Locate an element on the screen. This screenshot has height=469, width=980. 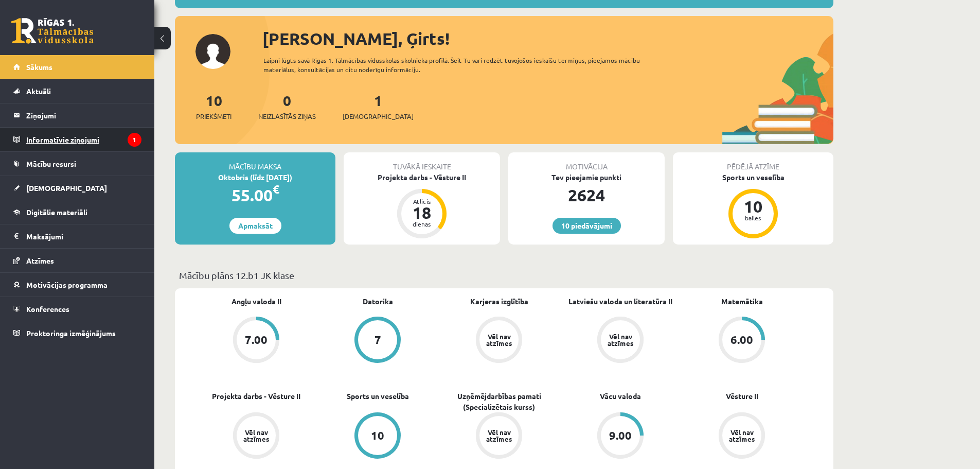
a: Informatīvie ziņojumi1 is located at coordinates (78, 140).